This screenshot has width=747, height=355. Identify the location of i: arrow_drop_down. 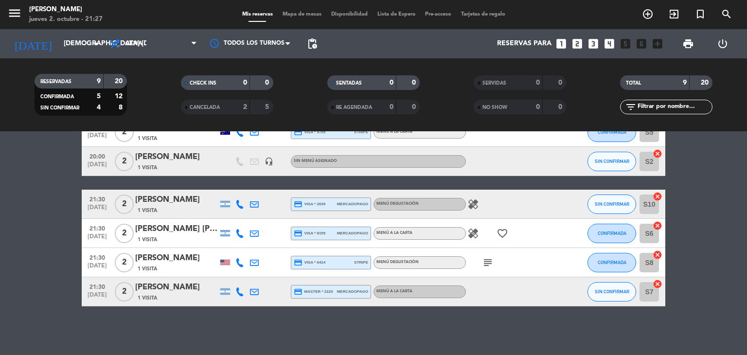
(96, 44).